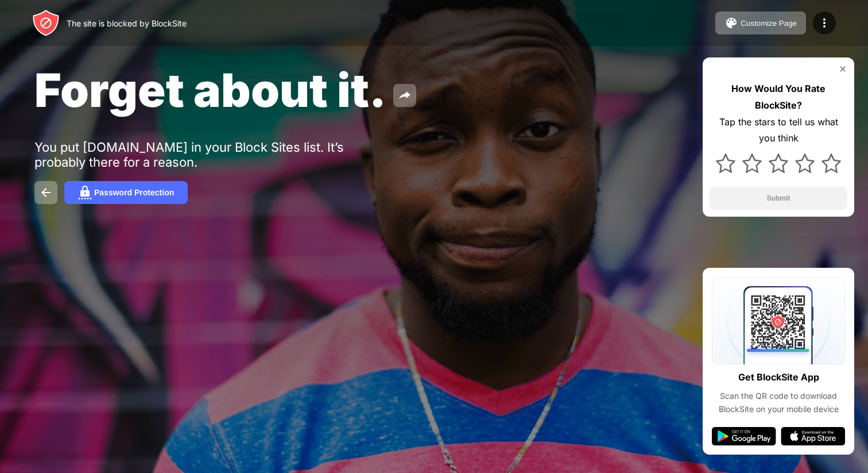 This screenshot has width=868, height=473. Describe the element at coordinates (127, 23) in the screenshot. I see `div: The site is blocked by BlockSite` at that location.